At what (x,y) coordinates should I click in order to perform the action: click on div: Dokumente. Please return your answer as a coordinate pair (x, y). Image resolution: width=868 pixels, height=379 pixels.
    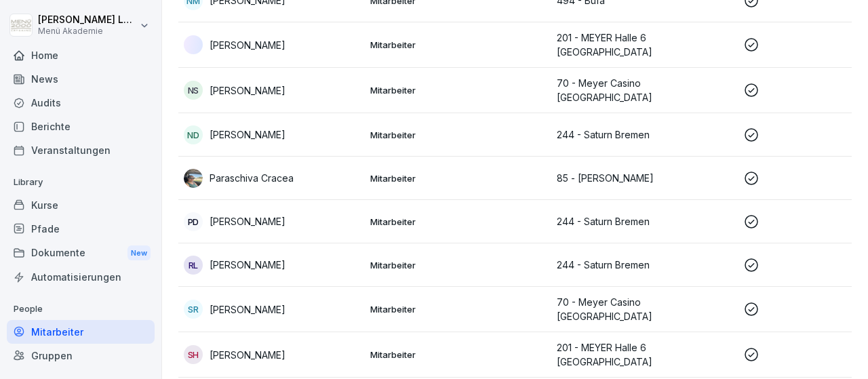
    Looking at the image, I should click on (81, 253).